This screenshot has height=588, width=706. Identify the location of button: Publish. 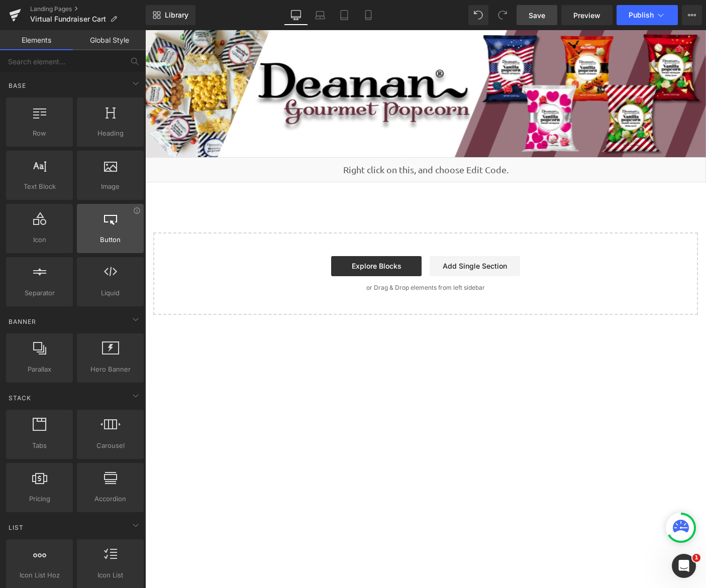
(647, 15).